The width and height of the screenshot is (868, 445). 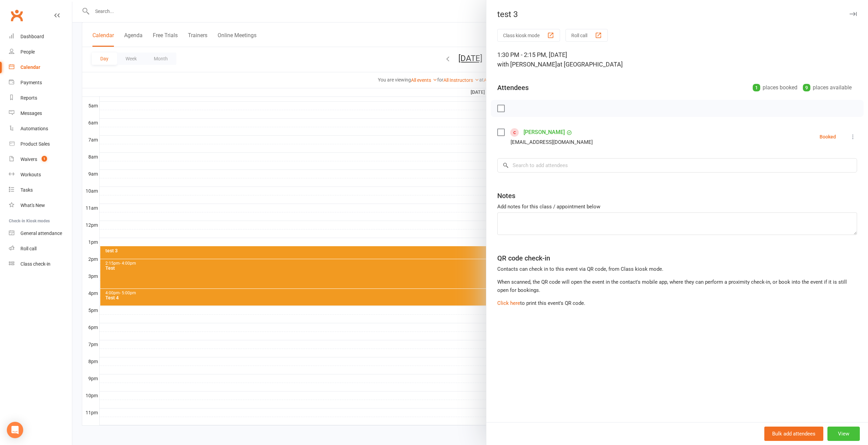 What do you see at coordinates (16, 16) in the screenshot?
I see `a: Clubworx` at bounding box center [16, 16].